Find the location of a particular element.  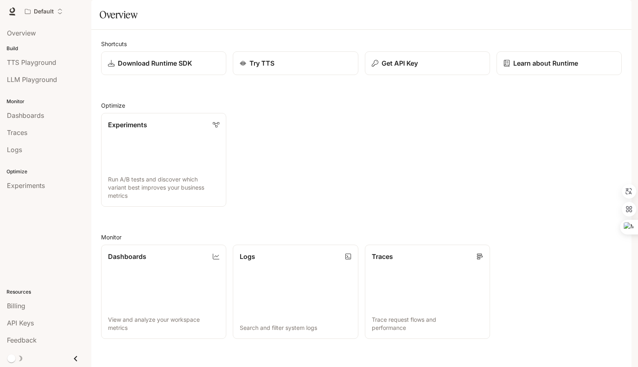

p: View and analyze your workspace metrics is located at coordinates (164, 324).